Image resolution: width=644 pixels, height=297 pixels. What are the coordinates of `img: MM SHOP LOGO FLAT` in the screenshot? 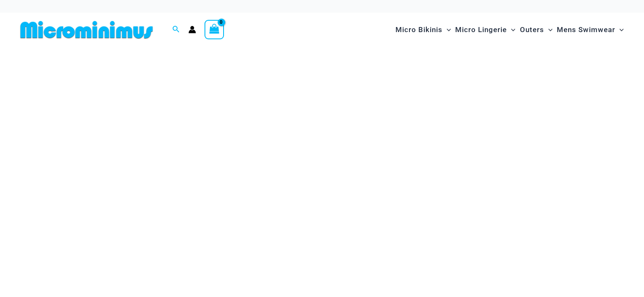 It's located at (86, 30).